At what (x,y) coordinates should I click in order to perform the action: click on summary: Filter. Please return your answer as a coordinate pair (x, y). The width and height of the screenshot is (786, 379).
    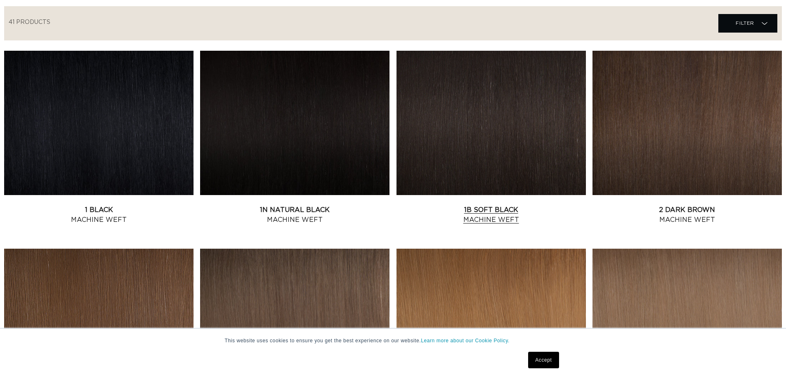
    Looking at the image, I should click on (747, 23).